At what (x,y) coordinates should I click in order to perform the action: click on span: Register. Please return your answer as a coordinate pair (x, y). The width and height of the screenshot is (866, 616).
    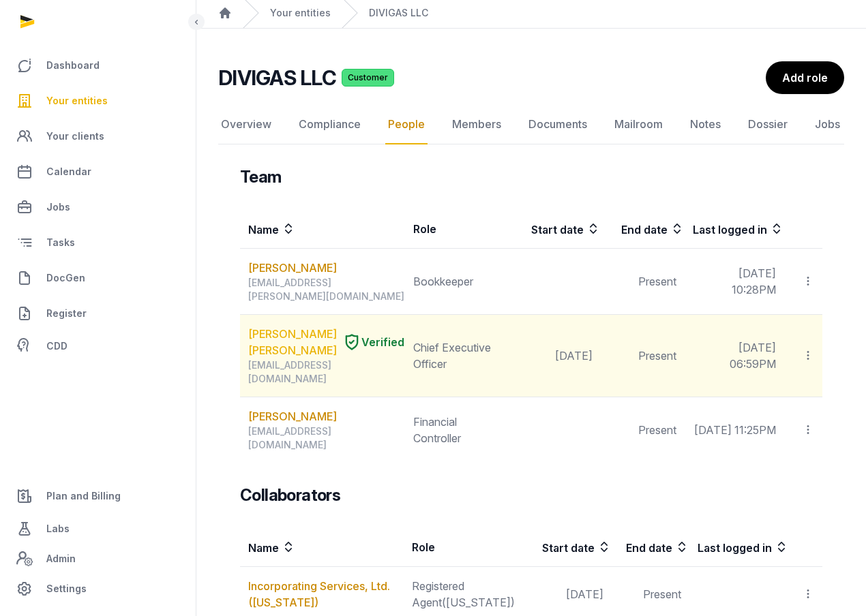
    Looking at the image, I should click on (66, 313).